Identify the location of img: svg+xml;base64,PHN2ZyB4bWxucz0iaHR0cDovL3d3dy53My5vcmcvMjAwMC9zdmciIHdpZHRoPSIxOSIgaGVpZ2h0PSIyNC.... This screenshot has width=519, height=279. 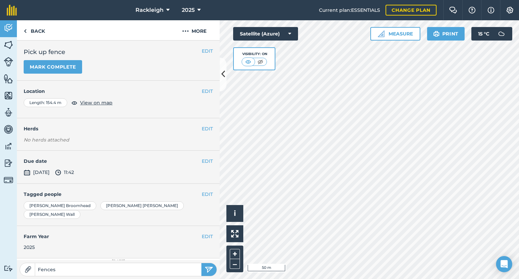
(437, 34).